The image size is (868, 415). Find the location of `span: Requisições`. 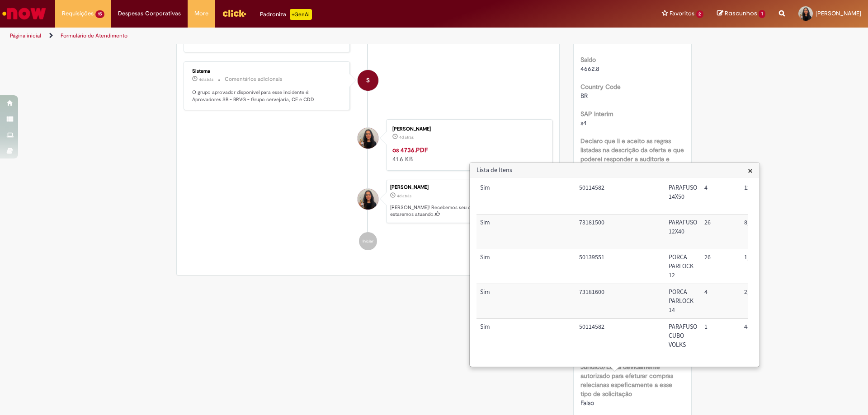

span: Requisições is located at coordinates (78, 14).